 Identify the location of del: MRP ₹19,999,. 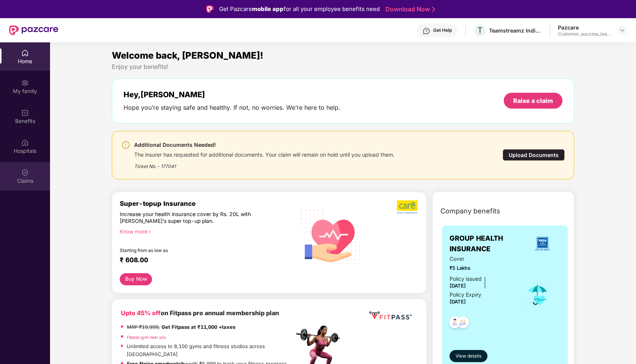
(143, 327).